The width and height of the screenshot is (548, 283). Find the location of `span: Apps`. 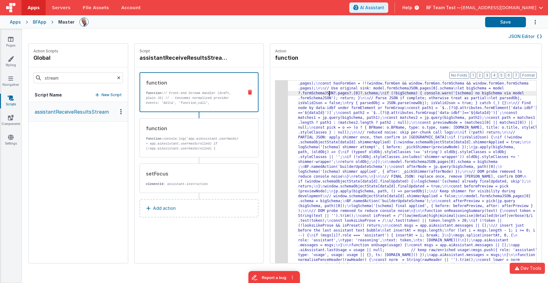

span: Apps is located at coordinates (33, 8).